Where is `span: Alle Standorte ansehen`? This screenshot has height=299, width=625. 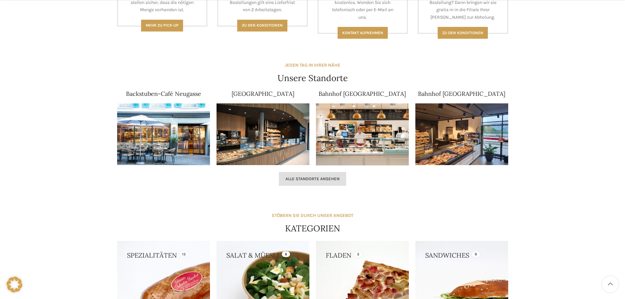
span: Alle Standorte ansehen is located at coordinates (312, 179).